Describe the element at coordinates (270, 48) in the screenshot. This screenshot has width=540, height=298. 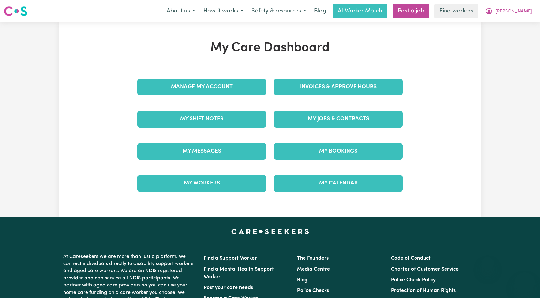
I see `h1: My Care Dashboard` at that location.